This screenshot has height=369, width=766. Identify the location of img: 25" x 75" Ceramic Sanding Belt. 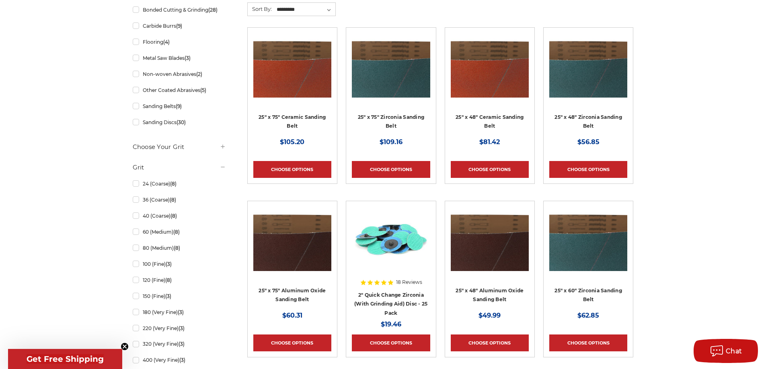
(292, 66).